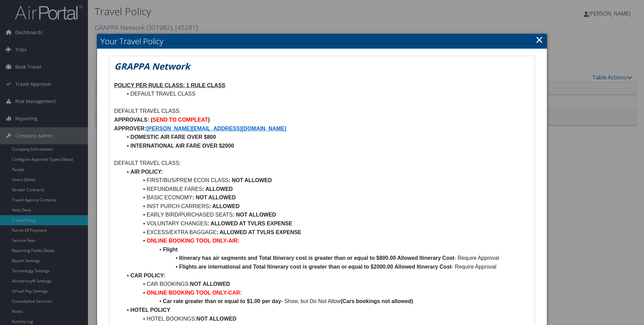 Image resolution: width=644 pixels, height=325 pixels. What do you see at coordinates (193, 241) in the screenshot?
I see `strong: ONLINE BOOKING TOOL ONLY-AIR:` at bounding box center [193, 241].